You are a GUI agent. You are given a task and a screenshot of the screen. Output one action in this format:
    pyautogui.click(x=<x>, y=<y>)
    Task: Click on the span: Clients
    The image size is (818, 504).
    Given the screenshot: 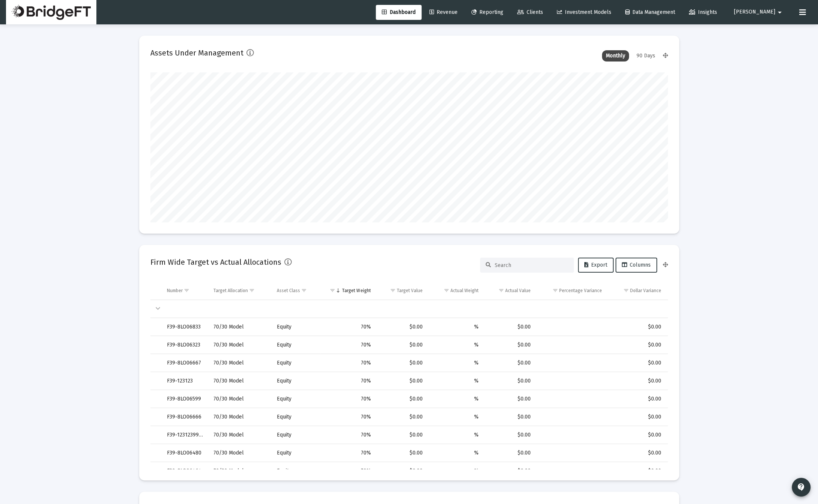 What is the action you would take?
    pyautogui.click(x=530, y=12)
    